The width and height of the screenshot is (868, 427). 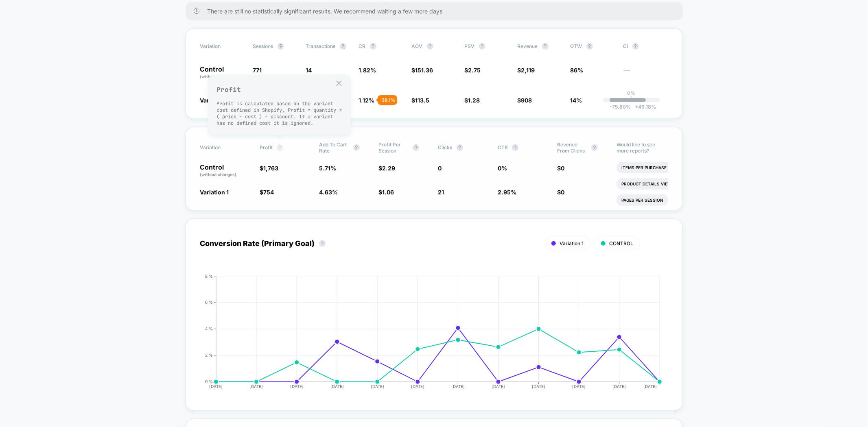 I want to click on span: 113.5, so click(x=422, y=100).